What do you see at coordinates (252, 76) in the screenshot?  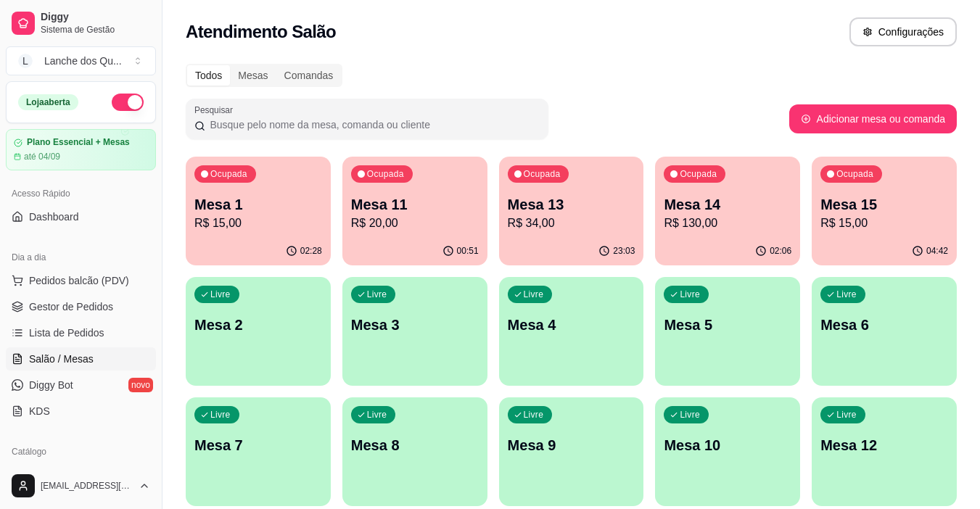 I see `div: Mesas` at bounding box center [252, 76].